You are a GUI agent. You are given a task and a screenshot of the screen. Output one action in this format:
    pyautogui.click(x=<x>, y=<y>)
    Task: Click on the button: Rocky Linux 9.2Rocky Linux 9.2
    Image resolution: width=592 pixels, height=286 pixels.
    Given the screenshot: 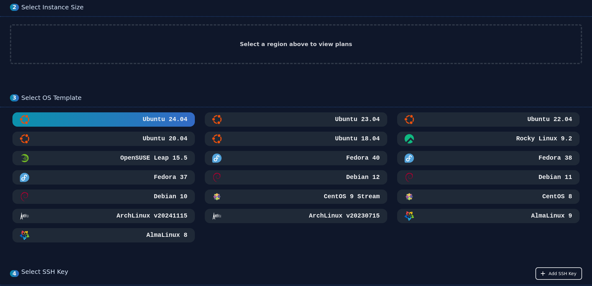 What is the action you would take?
    pyautogui.click(x=488, y=139)
    